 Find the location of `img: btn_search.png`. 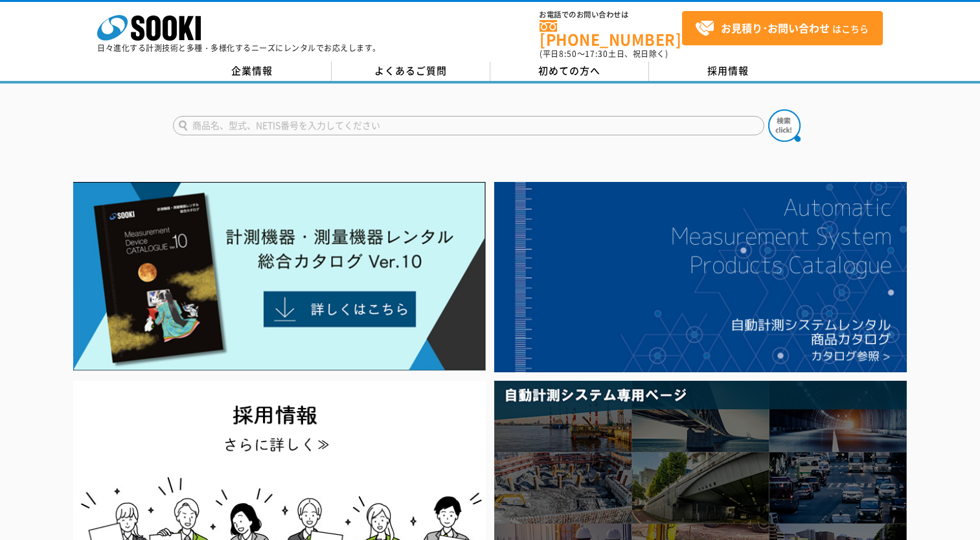

img: btn_search.png is located at coordinates (784, 126).